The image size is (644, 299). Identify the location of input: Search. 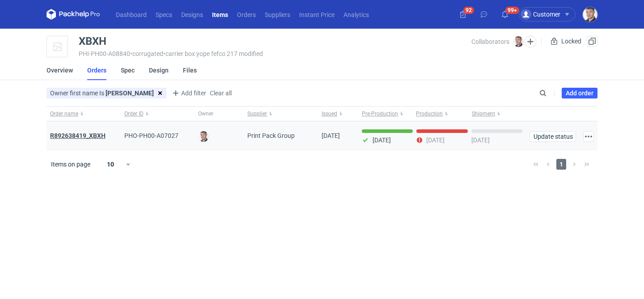
(552, 93).